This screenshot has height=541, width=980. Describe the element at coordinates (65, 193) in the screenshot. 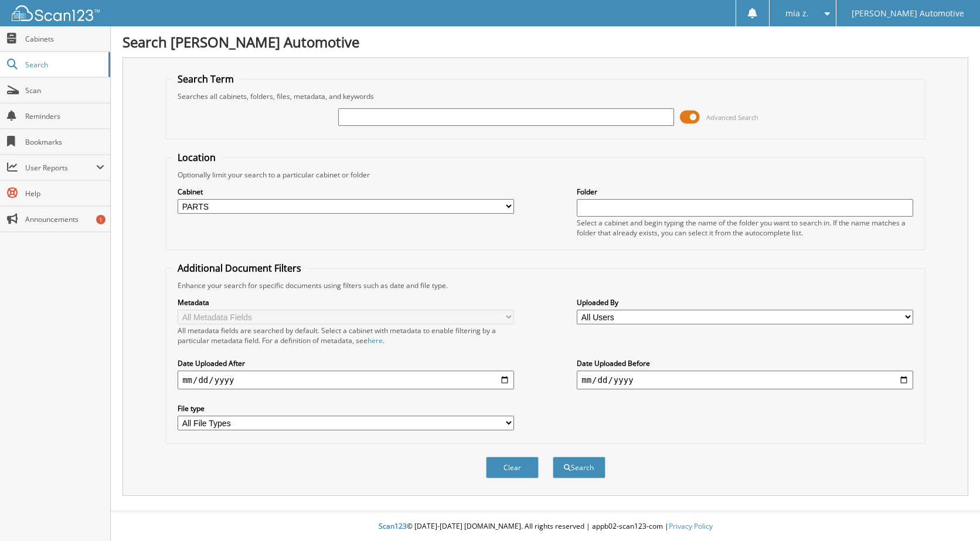

I see `span: Help` at that location.